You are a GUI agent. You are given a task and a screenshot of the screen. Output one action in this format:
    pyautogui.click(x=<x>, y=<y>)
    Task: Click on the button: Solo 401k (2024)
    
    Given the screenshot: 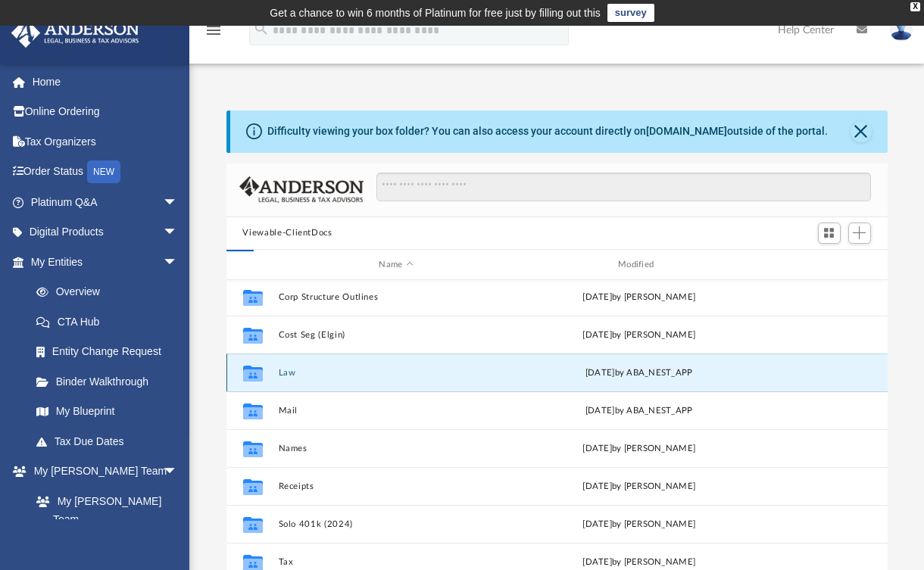 What is the action you would take?
    pyautogui.click(x=396, y=524)
    